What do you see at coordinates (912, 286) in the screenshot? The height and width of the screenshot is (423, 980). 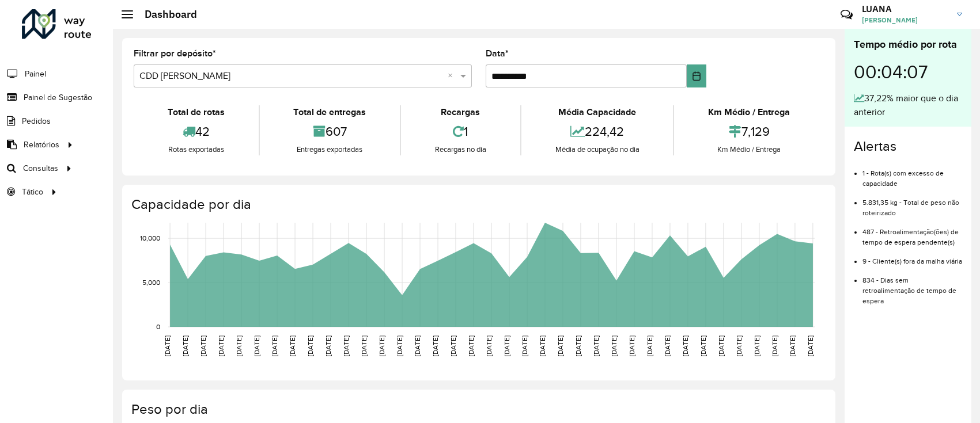 I see `li: 834 - Dias sem retroalimentação de tempo de espera` at bounding box center [912, 286].